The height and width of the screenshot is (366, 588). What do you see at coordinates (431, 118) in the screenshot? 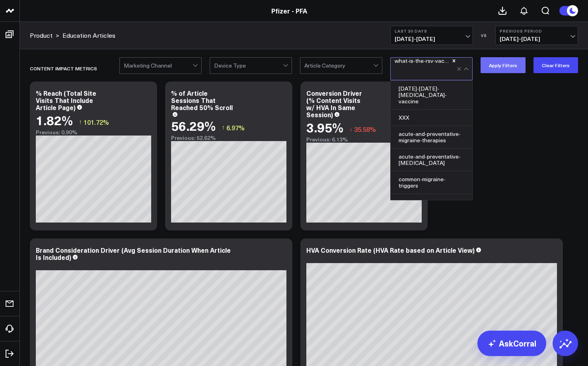
I see `div: XXX` at bounding box center [431, 118].